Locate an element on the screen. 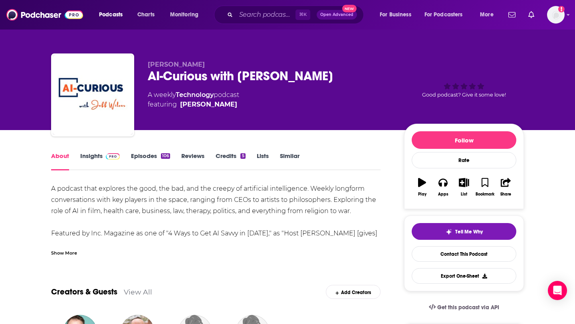 The width and height of the screenshot is (575, 324). a: InsightsPodchaser Pro is located at coordinates (100, 161).